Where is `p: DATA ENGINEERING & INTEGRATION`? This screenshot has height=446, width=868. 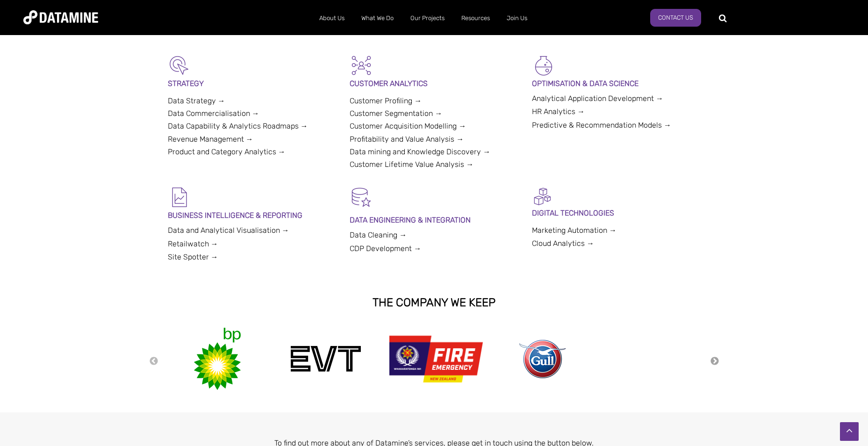
p: DATA ENGINEERING & INTEGRATION is located at coordinates (434, 220).